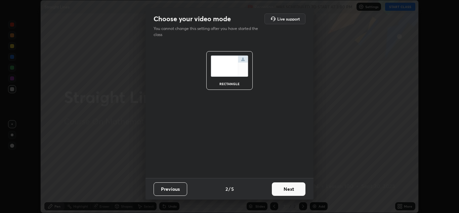 Image resolution: width=459 pixels, height=213 pixels. I want to click on h4: 5, so click(233, 189).